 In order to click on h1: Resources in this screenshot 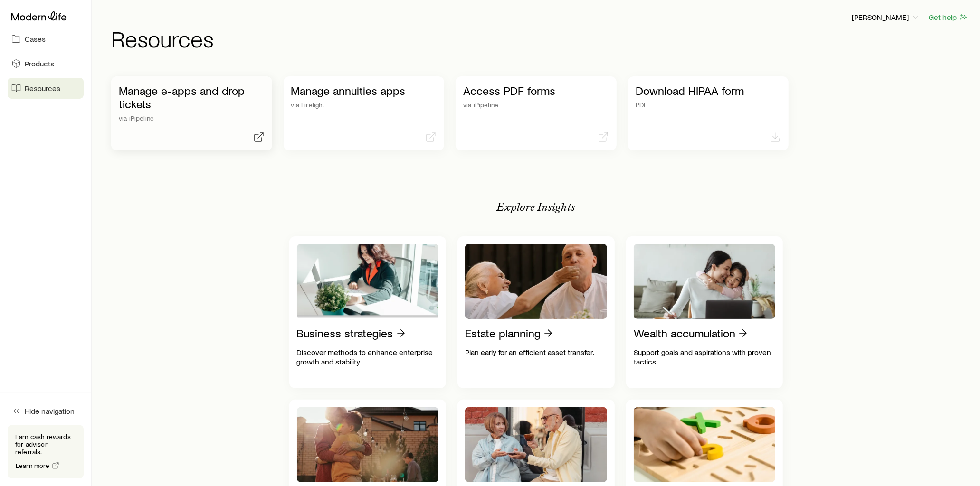, I will do `click(540, 39)`.